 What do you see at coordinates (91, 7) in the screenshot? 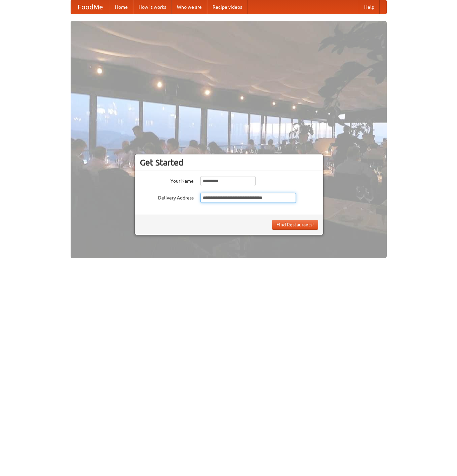
I see `a: FoodMe` at bounding box center [91, 7].